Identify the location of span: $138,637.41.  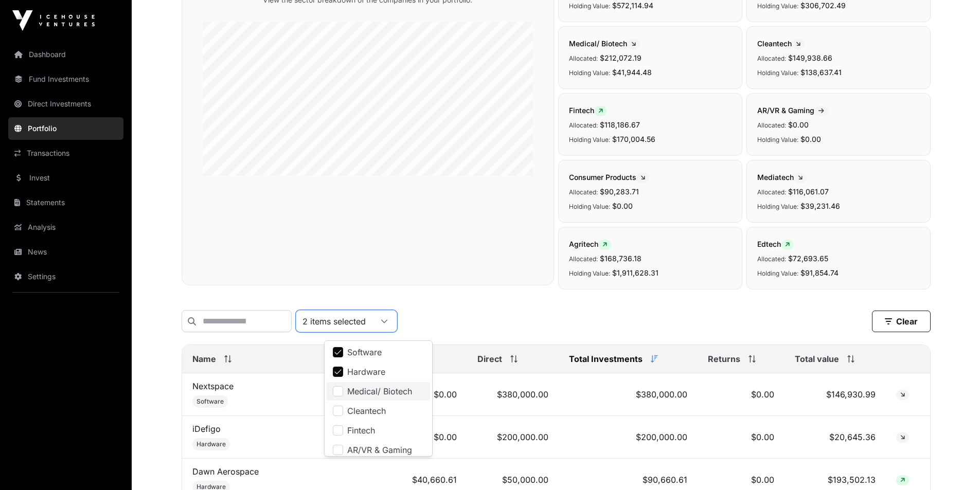
(821, 72).